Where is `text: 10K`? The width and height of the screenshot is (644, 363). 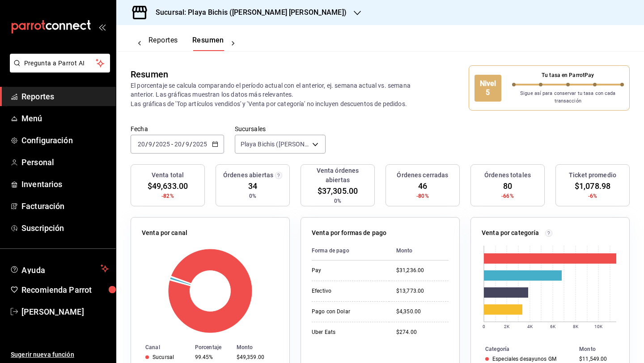 text: 10K is located at coordinates (598, 327).